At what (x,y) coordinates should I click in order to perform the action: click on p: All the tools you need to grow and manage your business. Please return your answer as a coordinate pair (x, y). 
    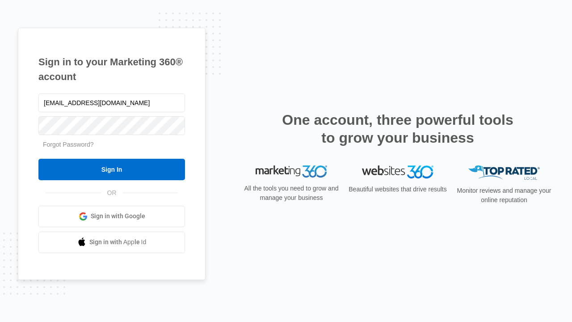
    Looking at the image, I should click on (292, 193).